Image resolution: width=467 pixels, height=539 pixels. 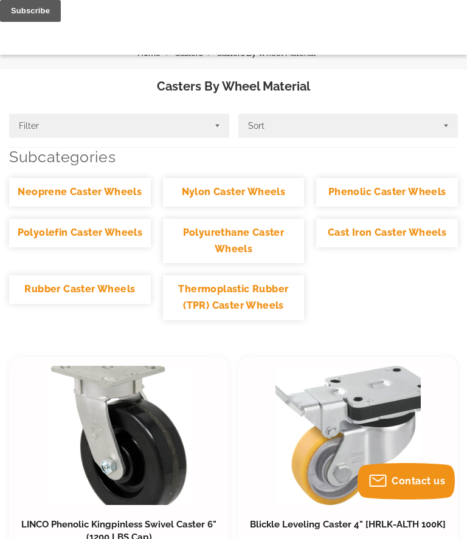 What do you see at coordinates (348, 126) in the screenshot?
I see `button: Sort` at bounding box center [348, 126].